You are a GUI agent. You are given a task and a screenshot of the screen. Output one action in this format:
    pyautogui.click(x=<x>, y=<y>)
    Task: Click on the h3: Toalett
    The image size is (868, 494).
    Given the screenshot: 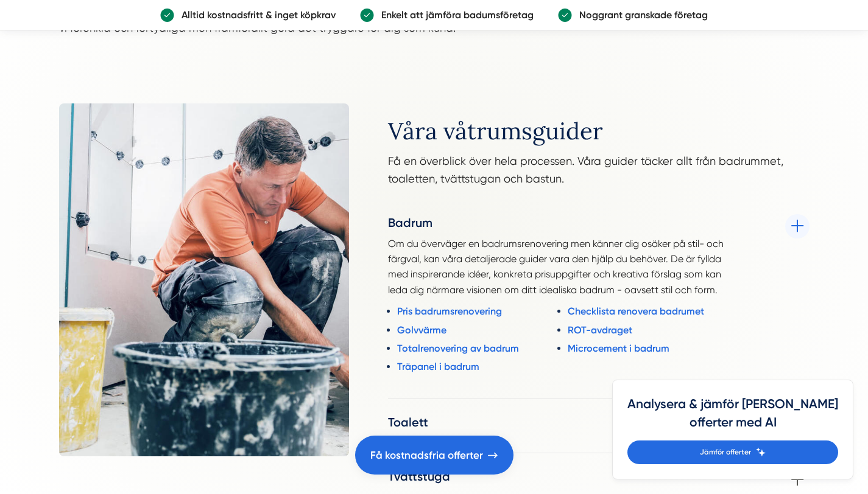 What is the action you would take?
    pyautogui.click(x=408, y=422)
    